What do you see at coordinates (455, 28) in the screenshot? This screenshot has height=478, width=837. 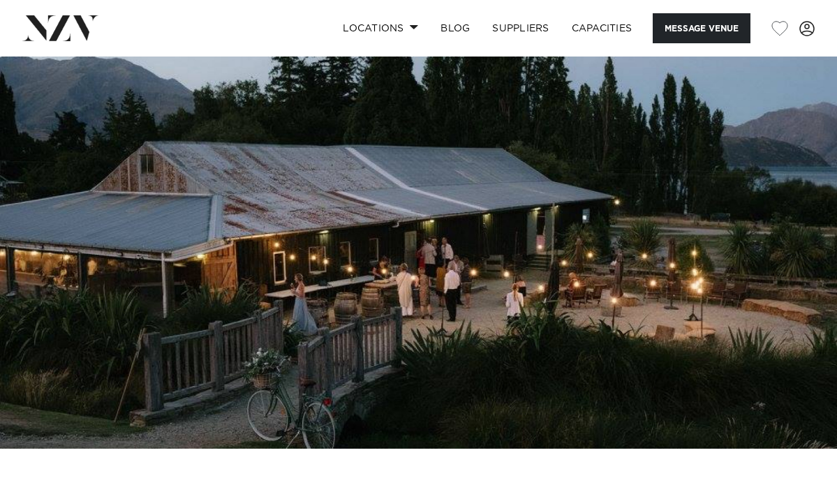 I see `a: BLOG` at bounding box center [455, 28].